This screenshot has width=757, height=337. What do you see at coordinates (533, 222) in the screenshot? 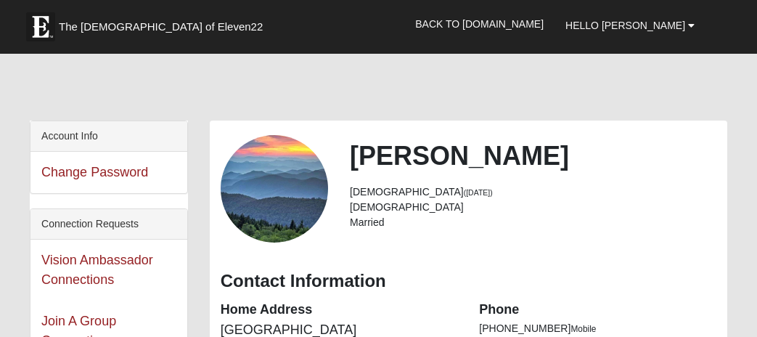
I see `li: Married` at bounding box center [533, 222].